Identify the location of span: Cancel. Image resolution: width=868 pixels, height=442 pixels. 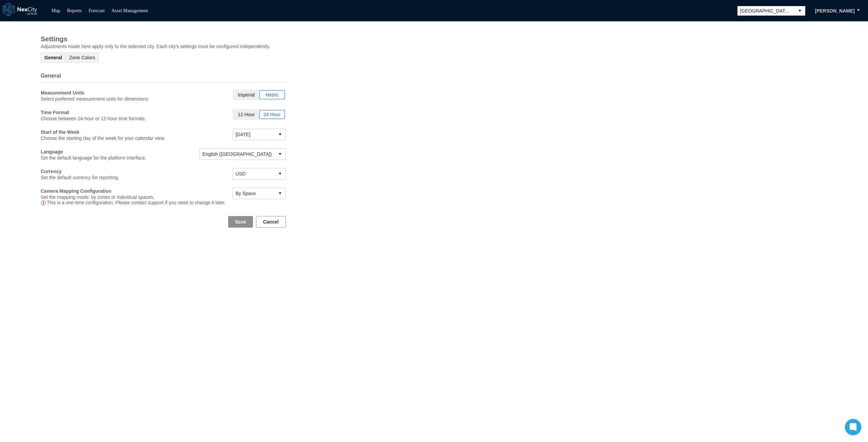
(271, 222).